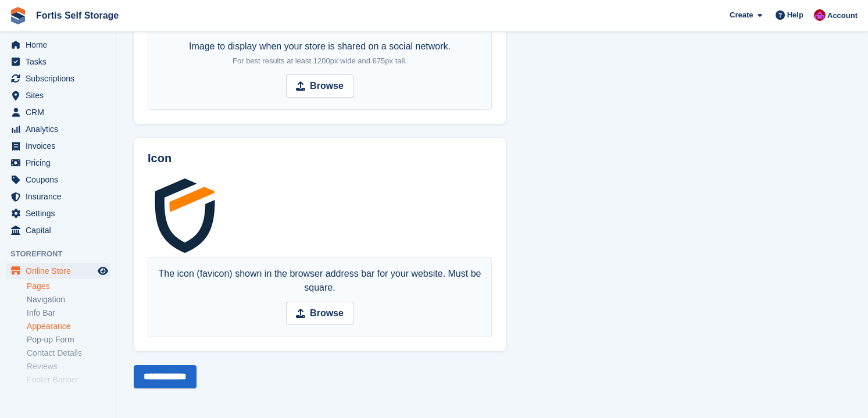 The height and width of the screenshot is (418, 868). I want to click on a: Pages, so click(68, 286).